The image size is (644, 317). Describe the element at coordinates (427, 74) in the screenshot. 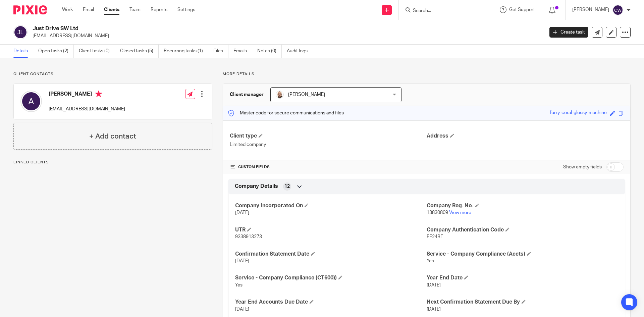

I see `p: More details` at that location.